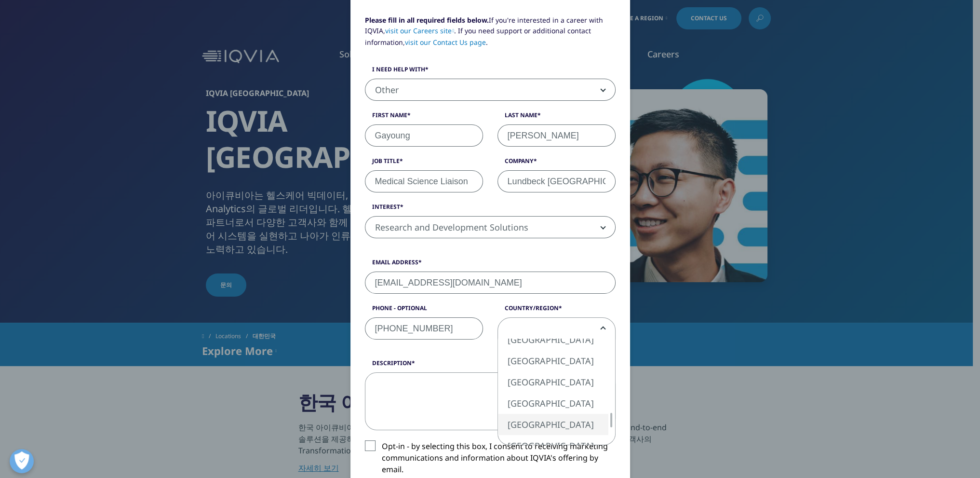 The image size is (980, 478). Describe the element at coordinates (556, 118) in the screenshot. I see `label: Last Name` at that location.